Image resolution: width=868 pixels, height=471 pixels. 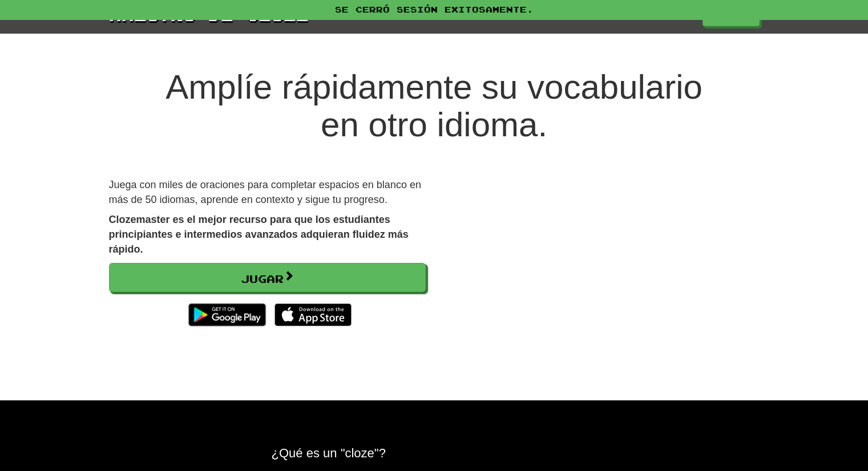 I want to click on font: Clozemaster es el mejor recurso para que los estudiantes principiantes e intermedios avanzados ad..., so click(x=259, y=234).